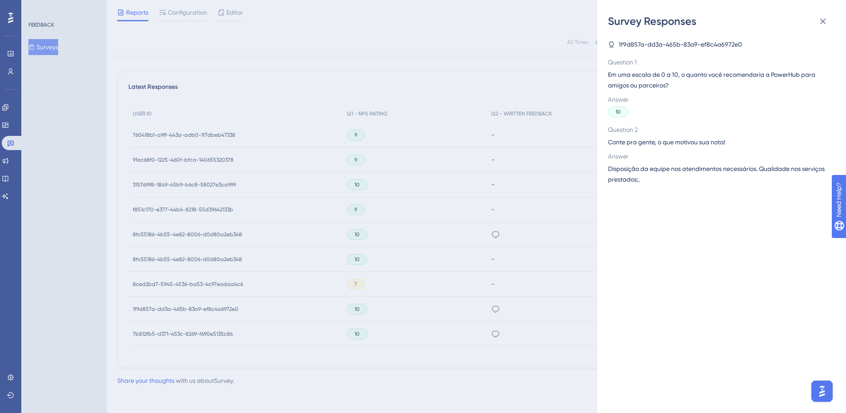  Describe the element at coordinates (718, 62) in the screenshot. I see `span: Question 1` at that location.